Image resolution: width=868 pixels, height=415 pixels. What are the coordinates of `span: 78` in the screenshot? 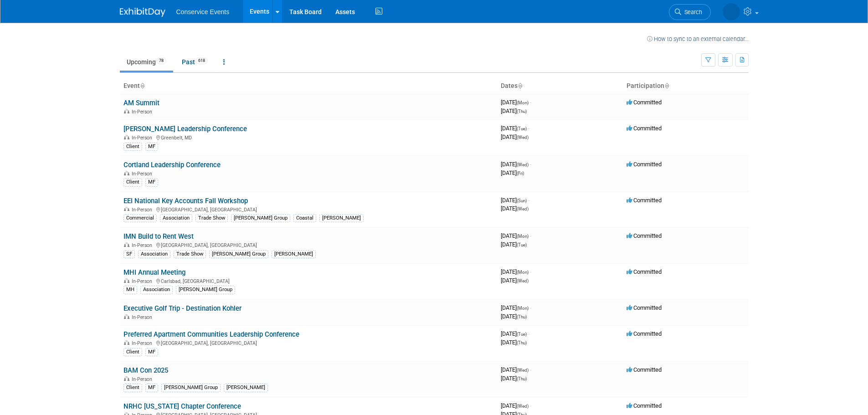 It's located at (162, 60).